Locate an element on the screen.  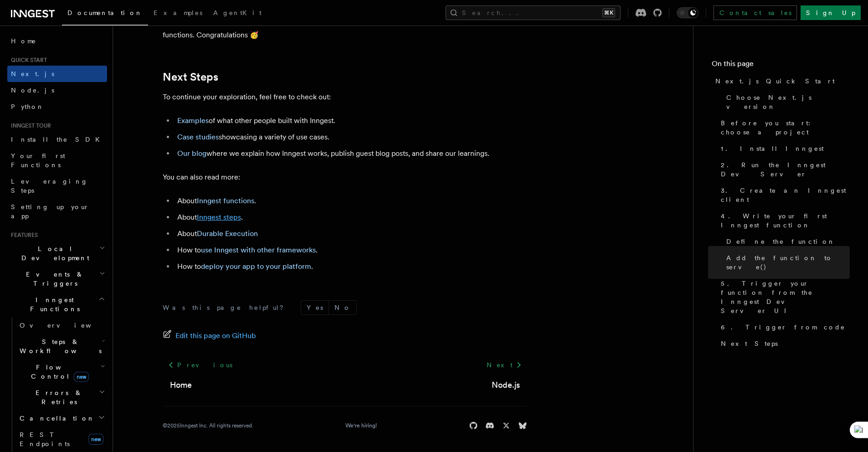
span: 3. Create an Inngest client is located at coordinates (786, 195).